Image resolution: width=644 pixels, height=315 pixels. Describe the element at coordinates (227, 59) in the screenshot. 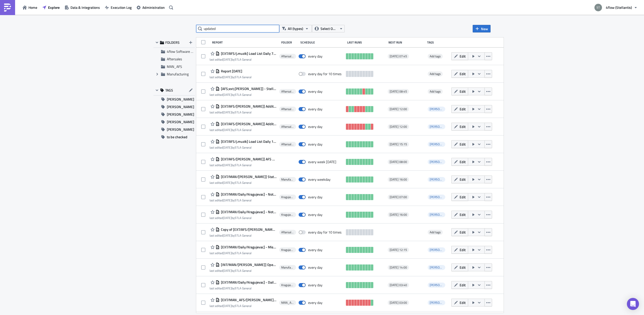

I see `time: 2025-09-01T13:32:53Z` at that location.